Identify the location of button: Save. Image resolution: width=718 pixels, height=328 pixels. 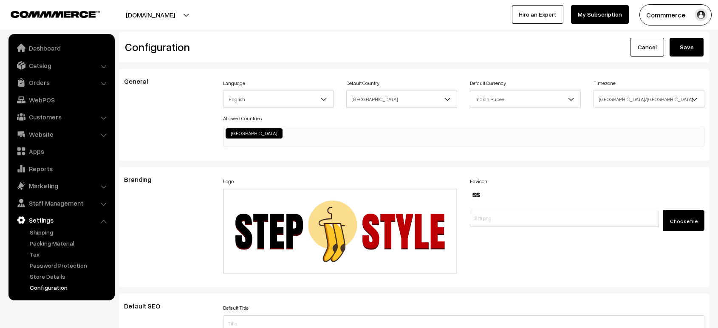
(687, 47).